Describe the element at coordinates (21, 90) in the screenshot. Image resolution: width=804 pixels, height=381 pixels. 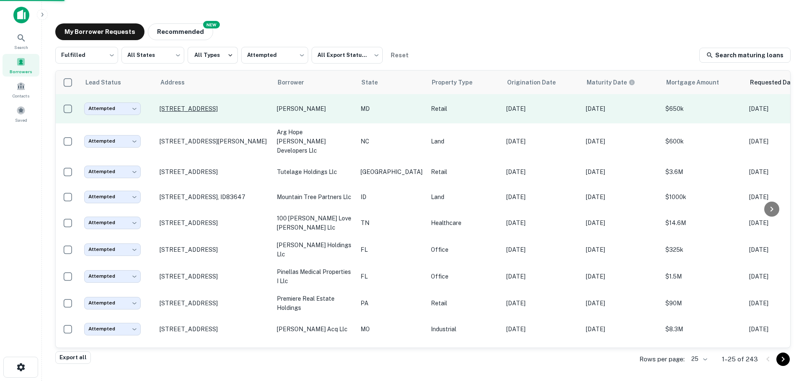
I see `a: Contacts` at that location.